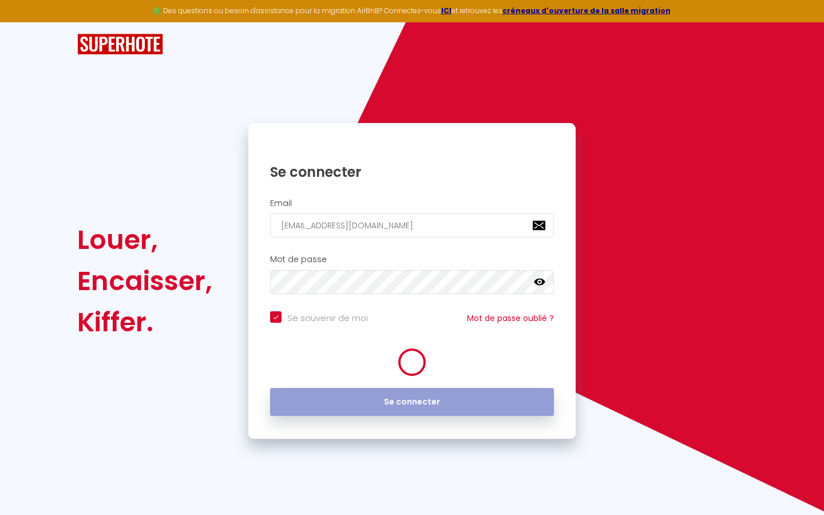 The width and height of the screenshot is (824, 515). What do you see at coordinates (412, 402) in the screenshot?
I see `button: Se connecter` at bounding box center [412, 402].